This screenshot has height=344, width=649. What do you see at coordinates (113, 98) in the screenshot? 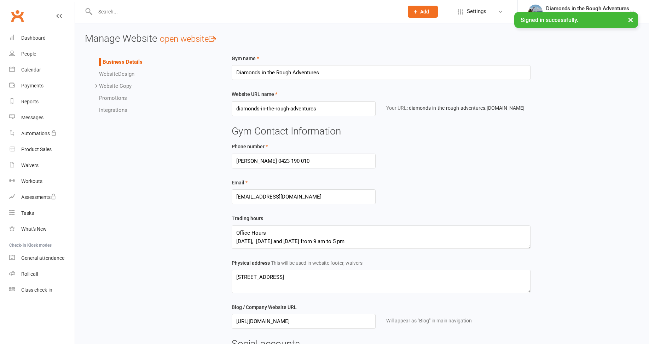
I see `a: Promotions` at bounding box center [113, 98].